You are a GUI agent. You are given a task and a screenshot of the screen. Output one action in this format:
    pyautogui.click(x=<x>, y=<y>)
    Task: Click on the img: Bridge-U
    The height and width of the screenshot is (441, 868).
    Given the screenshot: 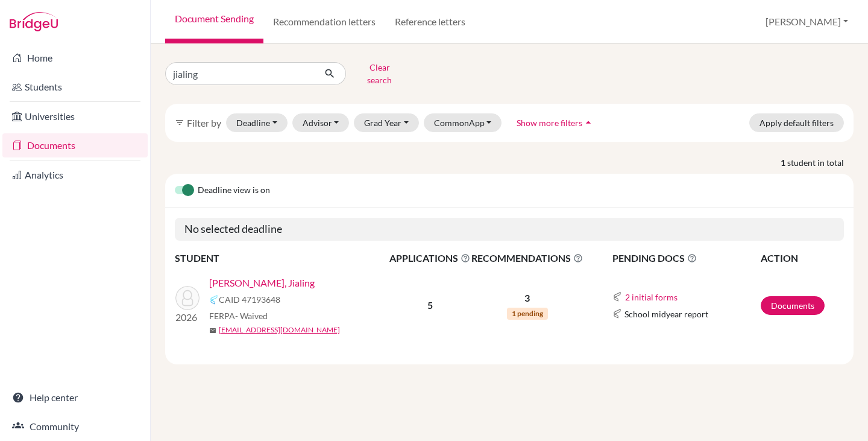 What is the action you would take?
    pyautogui.click(x=34, y=22)
    